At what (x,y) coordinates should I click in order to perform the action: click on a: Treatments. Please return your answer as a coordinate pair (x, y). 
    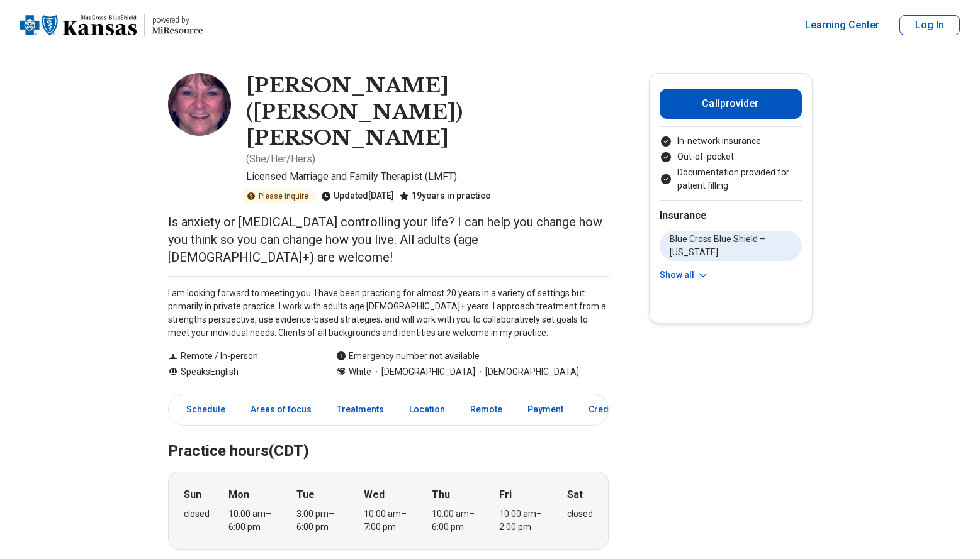
    Looking at the image, I should click on (360, 410).